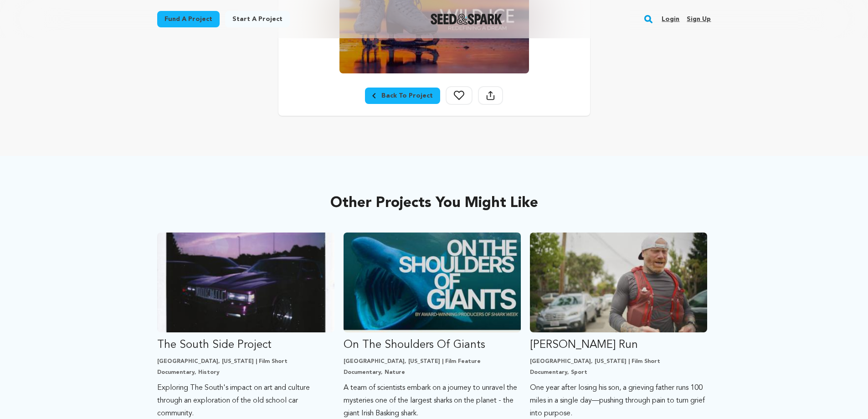 The image size is (868, 419). Describe the element at coordinates (246, 345) in the screenshot. I see `p: The South Side Project` at that location.